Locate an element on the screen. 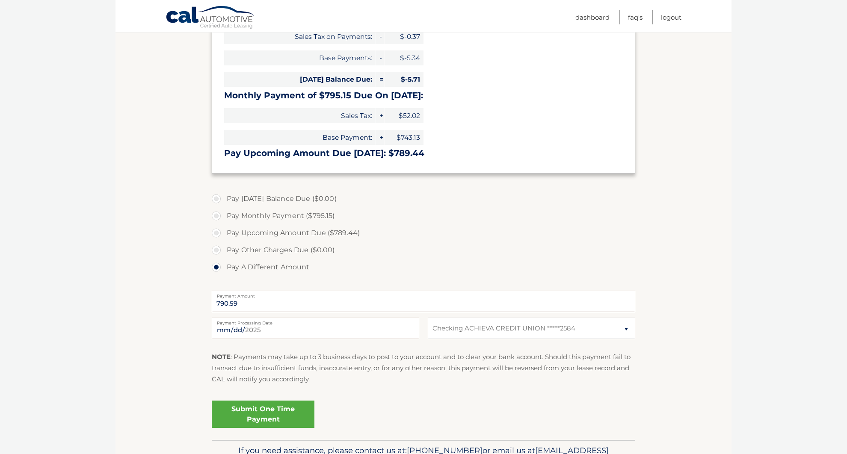 Image resolution: width=847 pixels, height=454 pixels. span: $-5.71 is located at coordinates (404, 79).